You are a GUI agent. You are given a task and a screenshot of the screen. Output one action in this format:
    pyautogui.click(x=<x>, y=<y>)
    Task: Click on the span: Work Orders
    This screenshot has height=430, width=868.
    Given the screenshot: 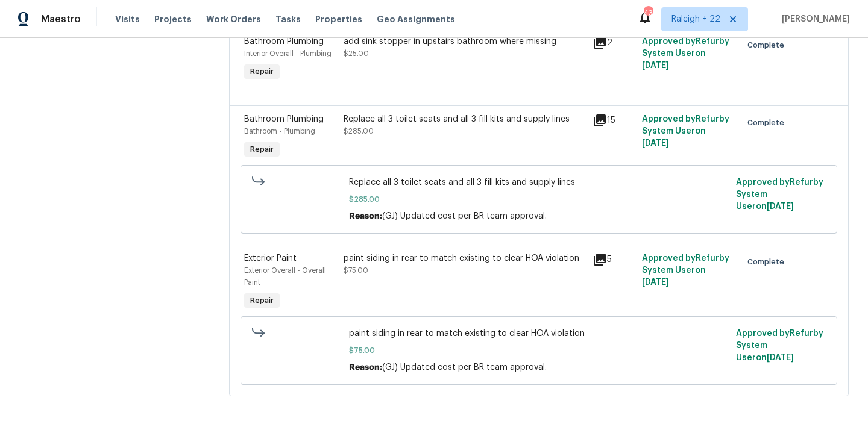 What is the action you would take?
    pyautogui.click(x=233, y=19)
    